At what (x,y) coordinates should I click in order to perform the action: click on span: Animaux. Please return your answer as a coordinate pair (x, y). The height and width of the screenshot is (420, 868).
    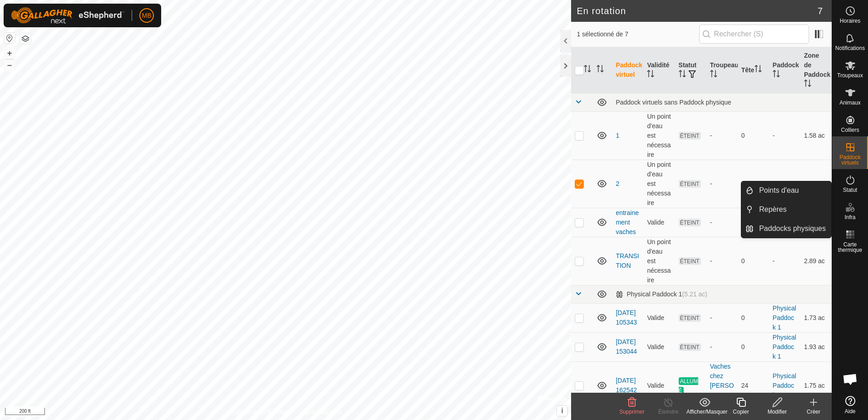
    Looking at the image, I should click on (850, 103).